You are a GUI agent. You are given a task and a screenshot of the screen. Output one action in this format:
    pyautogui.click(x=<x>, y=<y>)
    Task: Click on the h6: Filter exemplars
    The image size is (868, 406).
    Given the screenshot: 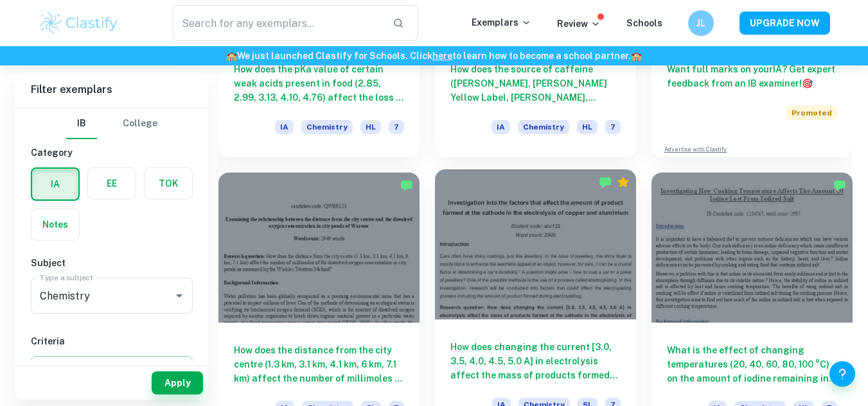 What is the action you would take?
    pyautogui.click(x=112, y=90)
    